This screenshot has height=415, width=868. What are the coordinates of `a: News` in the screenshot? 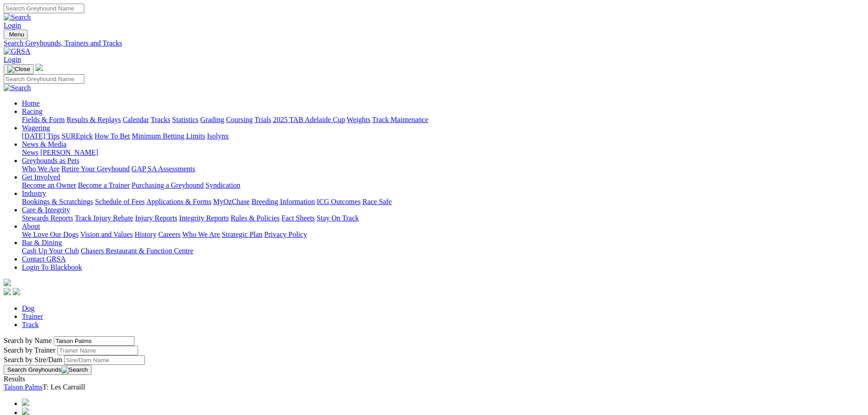 It's located at (30, 152).